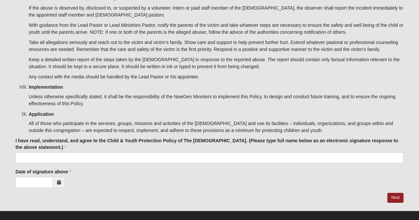 Image resolution: width=419 pixels, height=220 pixels. What do you see at coordinates (395, 198) in the screenshot?
I see `a: Next` at bounding box center [395, 198].